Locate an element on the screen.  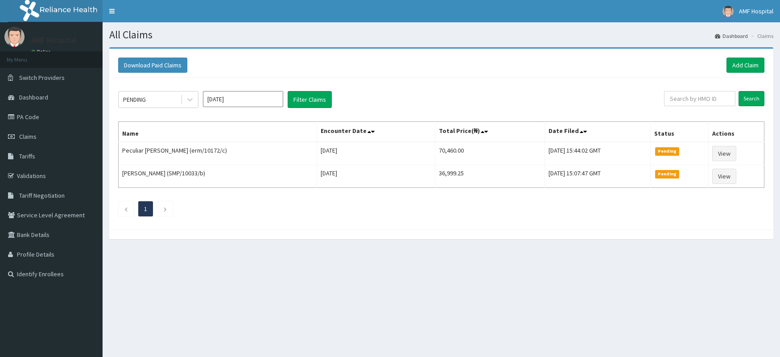
td: 70,460.00 is located at coordinates (490, 153).